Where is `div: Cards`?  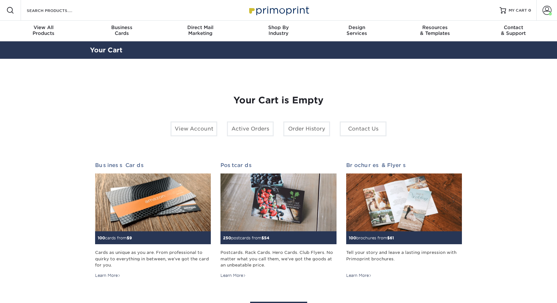 div: Cards is located at coordinates (122, 30).